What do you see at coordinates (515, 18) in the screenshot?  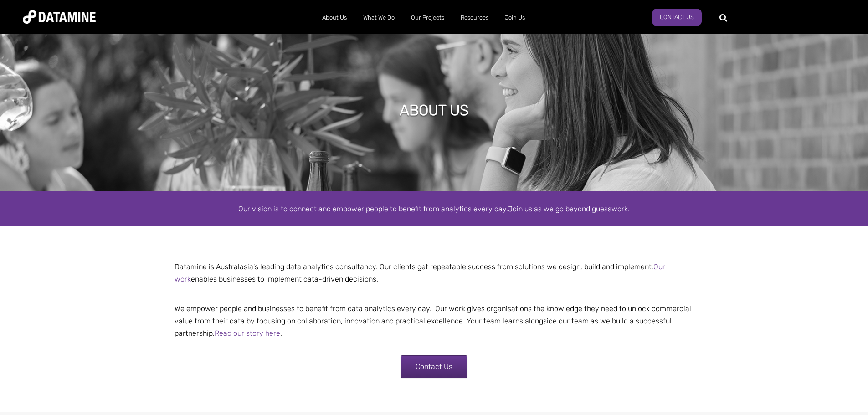 I see `a: Join Us` at bounding box center [515, 18].